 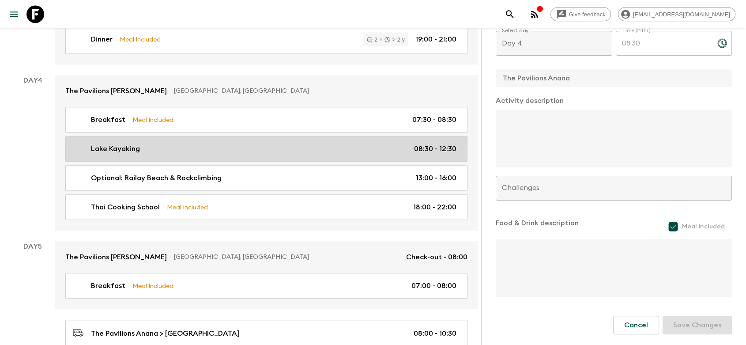 I want to click on p: 08:30 - 12:30, so click(x=435, y=149).